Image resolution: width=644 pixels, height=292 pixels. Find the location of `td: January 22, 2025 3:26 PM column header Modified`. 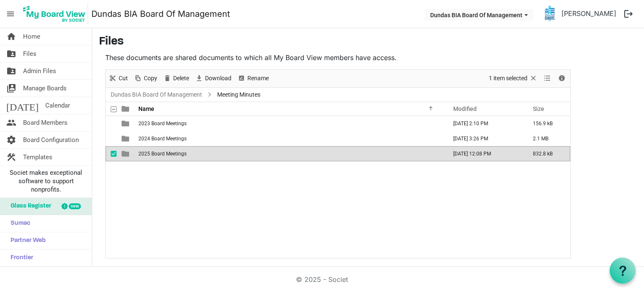

td: January 22, 2025 3:26 PM column header Modified is located at coordinates (484, 139).